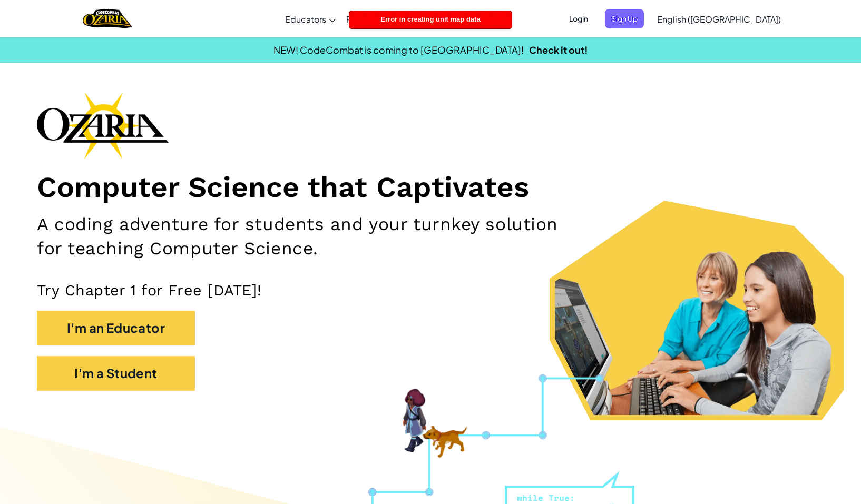  I want to click on a: Parents, so click(361, 19).